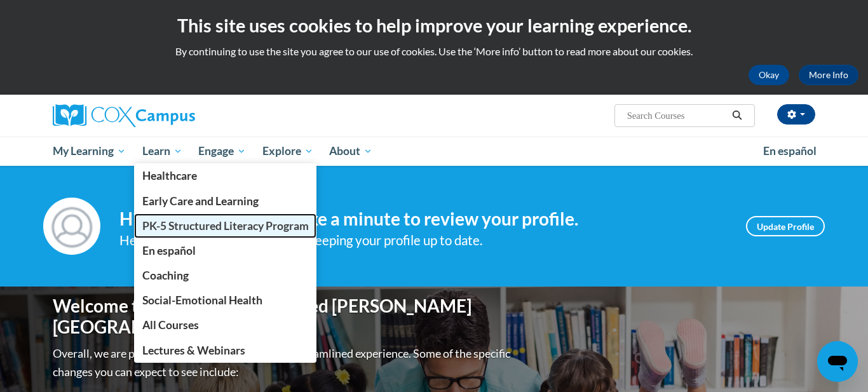 This screenshot has width=868, height=392. I want to click on a: Engage, so click(222, 151).